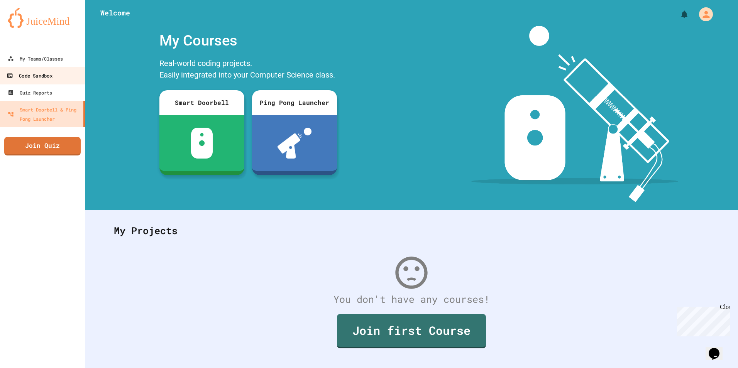 This screenshot has height=368, width=738. Describe the element at coordinates (411, 331) in the screenshot. I see `a: Join first Course` at that location.